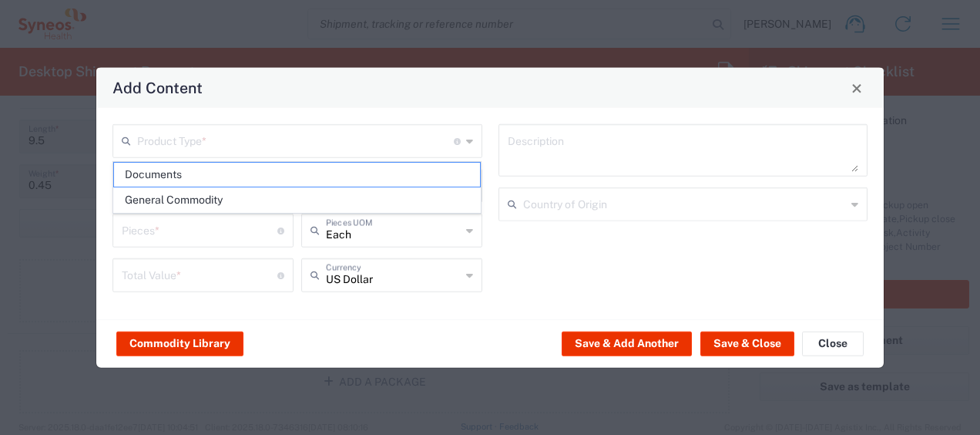 This screenshot has width=980, height=435. What do you see at coordinates (179, 343) in the screenshot?
I see `button: Commodity Library` at bounding box center [179, 343].